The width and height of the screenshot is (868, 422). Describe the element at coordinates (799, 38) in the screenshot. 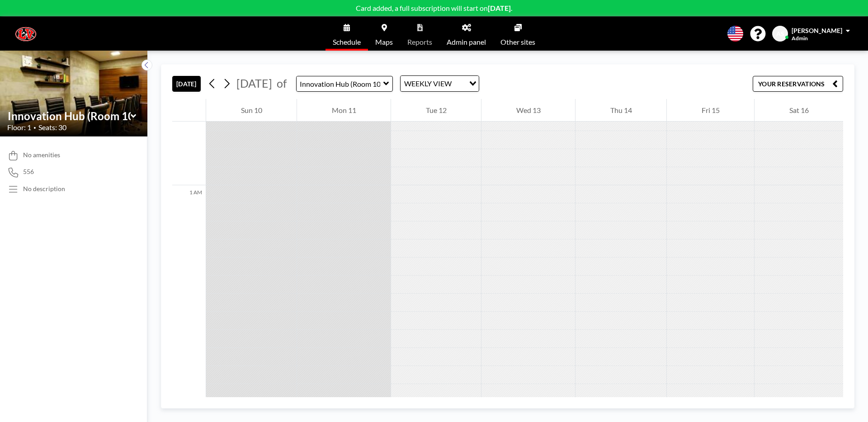

I see `span: Admin` at that location.